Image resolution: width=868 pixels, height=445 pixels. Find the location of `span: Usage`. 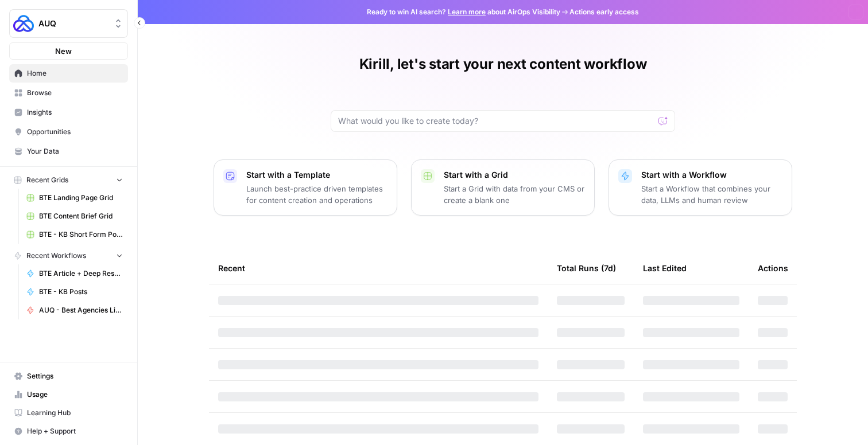

span: Usage is located at coordinates (74, 395).